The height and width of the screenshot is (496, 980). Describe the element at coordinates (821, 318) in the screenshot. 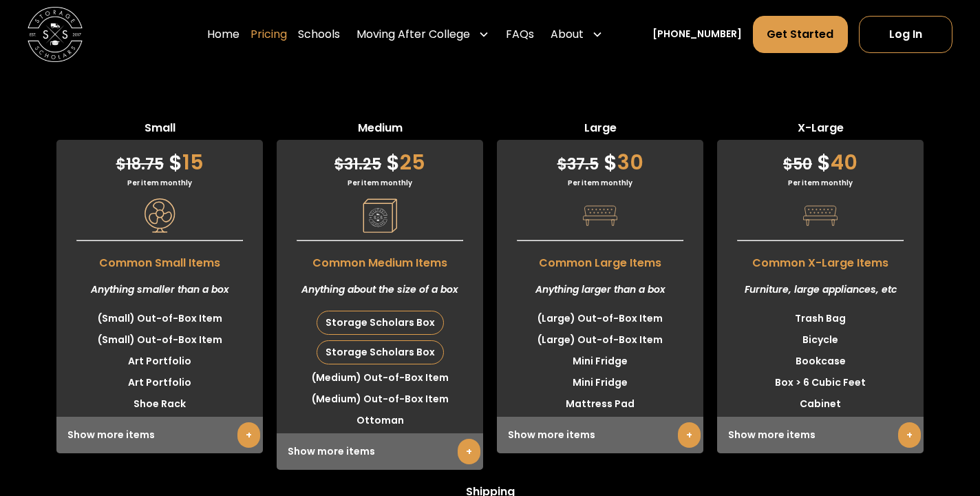

I see `li: Trash Bag` at that location.